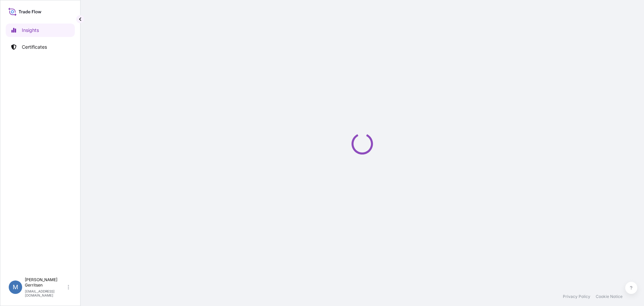 The image size is (644, 306). What do you see at coordinates (15, 287) in the screenshot?
I see `span: M` at bounding box center [15, 287].